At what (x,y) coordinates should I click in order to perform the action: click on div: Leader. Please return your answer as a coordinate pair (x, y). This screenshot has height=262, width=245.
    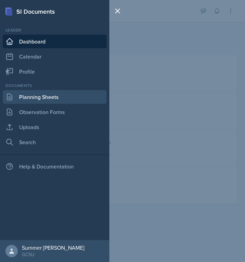
    Looking at the image, I should click on (55, 30).